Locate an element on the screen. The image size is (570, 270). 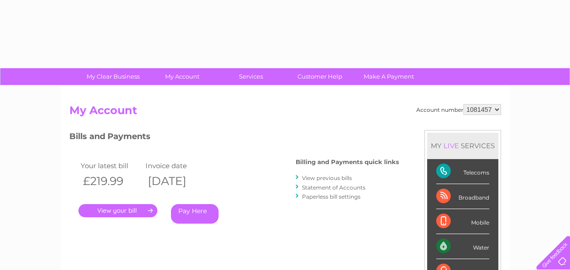
div: LIVE is located at coordinates (451, 145).